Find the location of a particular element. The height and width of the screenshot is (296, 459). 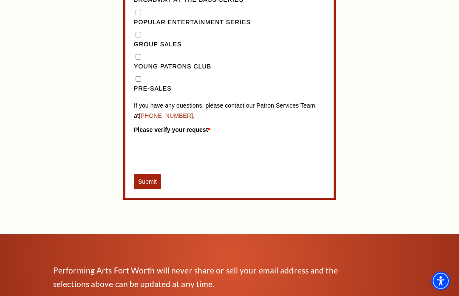

label: Popular Entertainment Series is located at coordinates (230, 23).